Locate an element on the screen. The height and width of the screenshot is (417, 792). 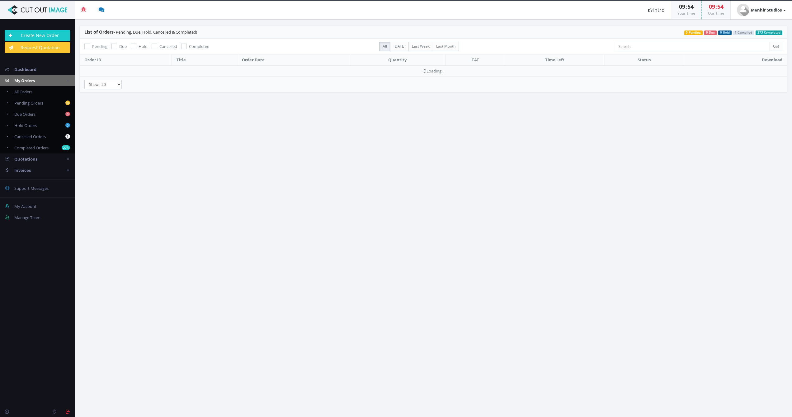
label: All is located at coordinates (385, 46).